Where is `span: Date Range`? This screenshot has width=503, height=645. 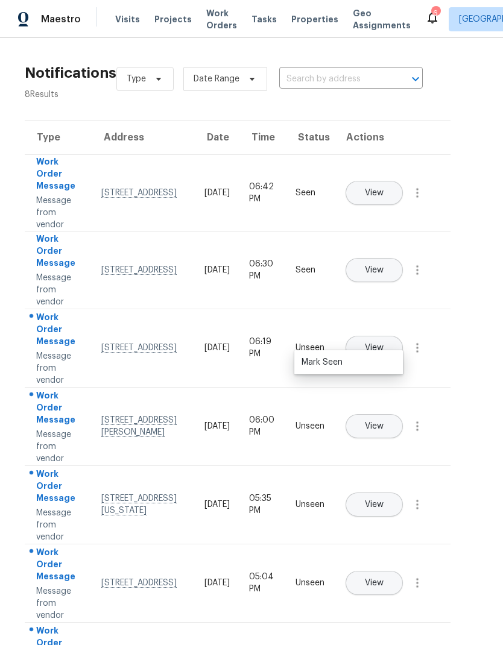 span: Date Range is located at coordinates (216, 79).